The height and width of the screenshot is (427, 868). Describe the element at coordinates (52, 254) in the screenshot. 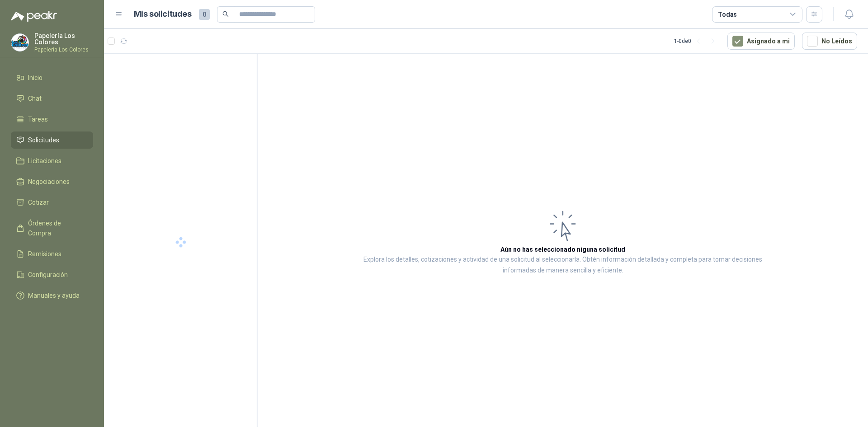

I see `a: Remisiones` at that location.